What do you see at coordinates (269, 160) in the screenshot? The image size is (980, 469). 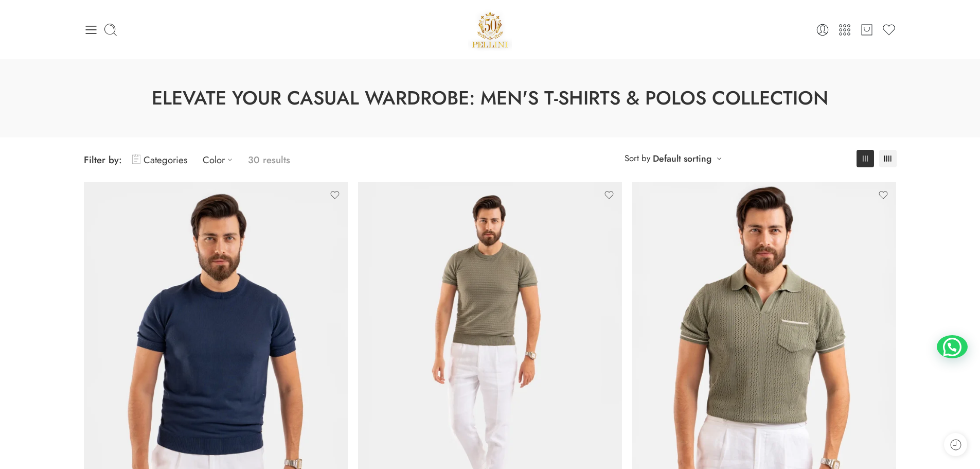 I see `p: 30 results` at bounding box center [269, 160].